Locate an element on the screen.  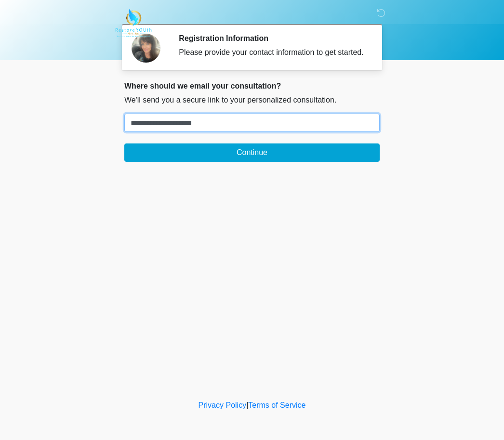
h2: Where should we email your consultation? is located at coordinates (252, 85).